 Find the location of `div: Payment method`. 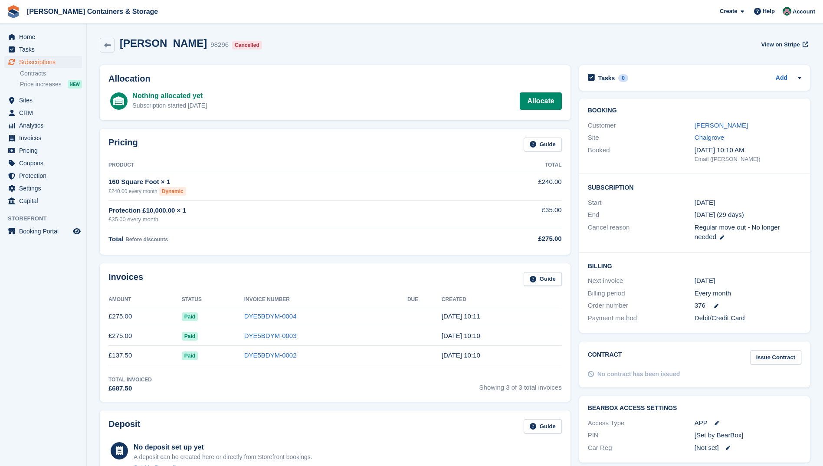

div: Payment method is located at coordinates (641, 318).